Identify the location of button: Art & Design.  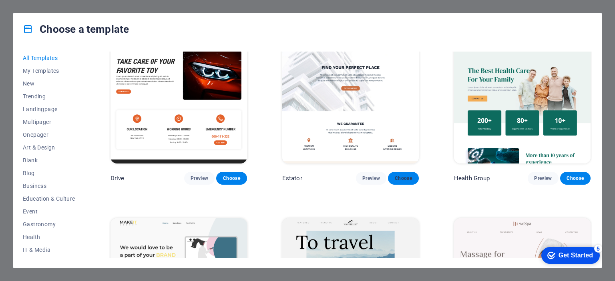
(49, 148).